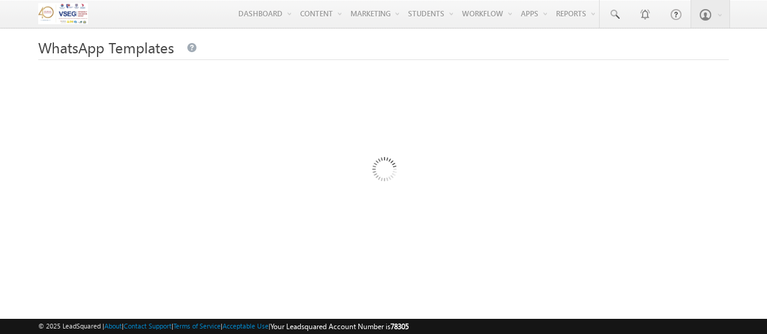 Image resolution: width=767 pixels, height=334 pixels. I want to click on a: Acceptable Use, so click(246, 326).